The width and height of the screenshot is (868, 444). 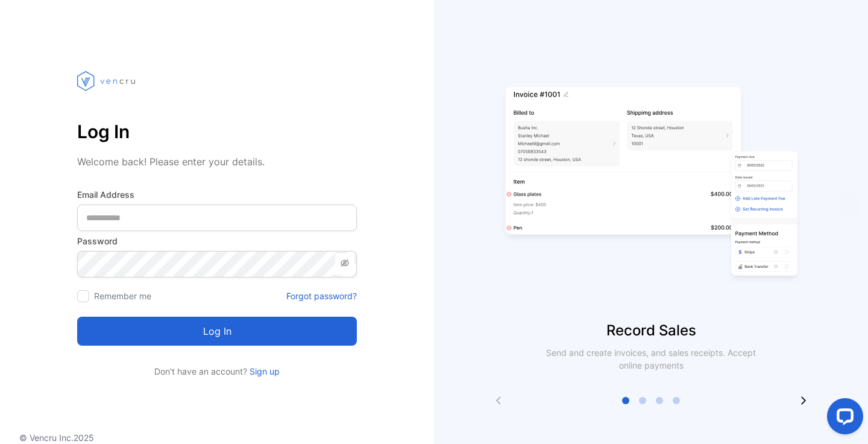 What do you see at coordinates (217, 331) in the screenshot?
I see `button: Log in` at bounding box center [217, 331].